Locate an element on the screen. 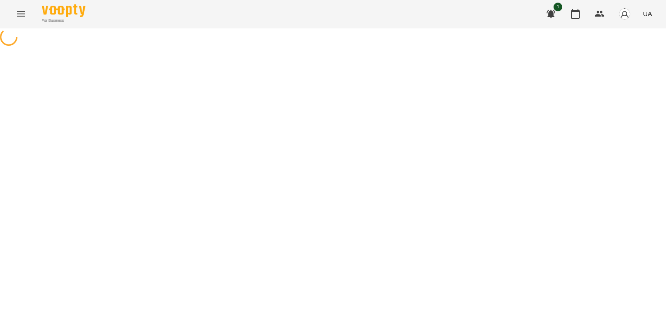 The height and width of the screenshot is (325, 666). img: avatar_s.png is located at coordinates (625, 14).